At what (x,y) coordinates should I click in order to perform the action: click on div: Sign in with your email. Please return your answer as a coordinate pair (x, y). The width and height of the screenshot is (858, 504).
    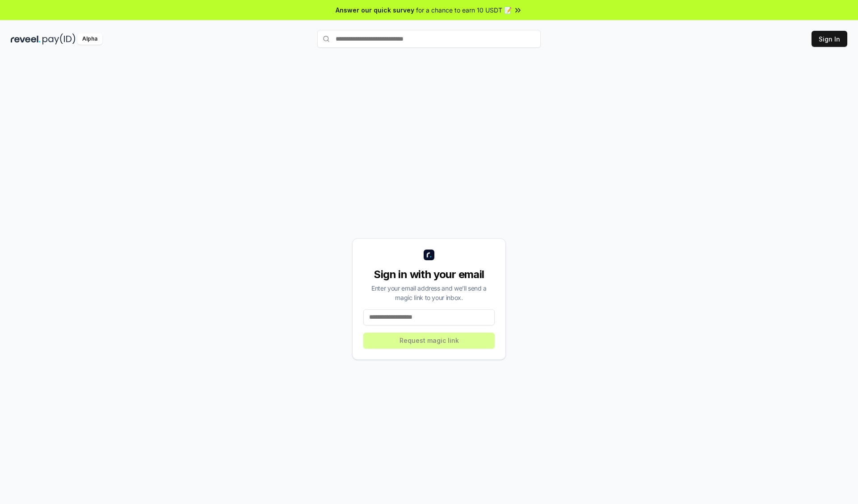
    Looking at the image, I should click on (429, 275).